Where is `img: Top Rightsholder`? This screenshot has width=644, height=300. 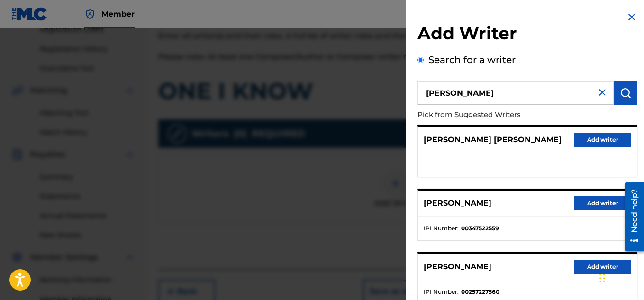
img: Top Rightsholder is located at coordinates (90, 14).